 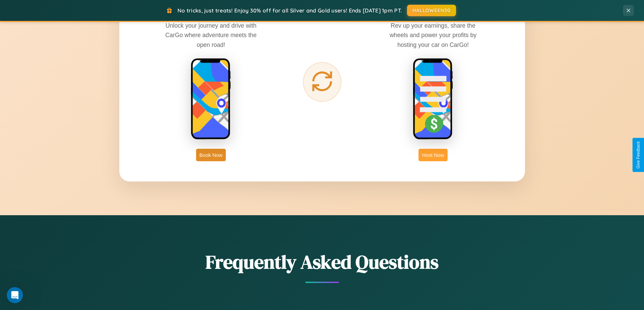 I want to click on img: host phone, so click(x=433, y=99).